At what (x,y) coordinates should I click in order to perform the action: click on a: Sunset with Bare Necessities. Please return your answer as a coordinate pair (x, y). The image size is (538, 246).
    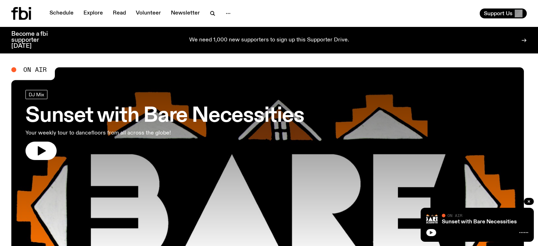
    Looking at the image, I should click on (479, 222).